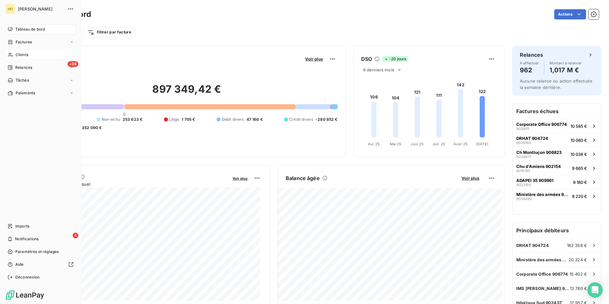 The image size is (609, 304). I want to click on button: Filtrer par facture, so click(109, 32).